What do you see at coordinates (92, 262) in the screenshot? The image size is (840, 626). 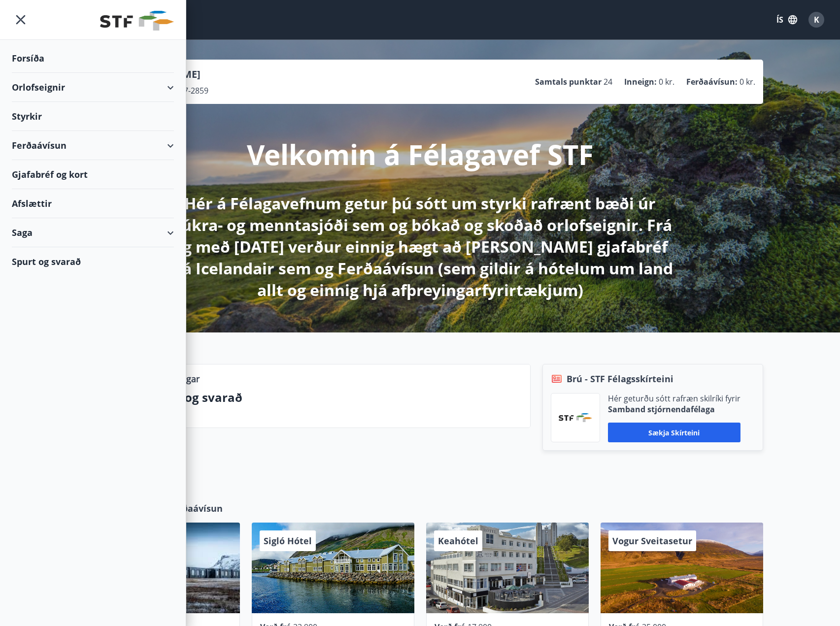 I see `div: Spurt og svarað` at bounding box center [92, 262].